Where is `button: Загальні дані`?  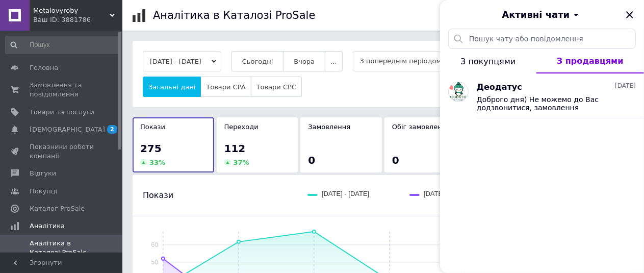 button: Загальні дані is located at coordinates (172, 87).